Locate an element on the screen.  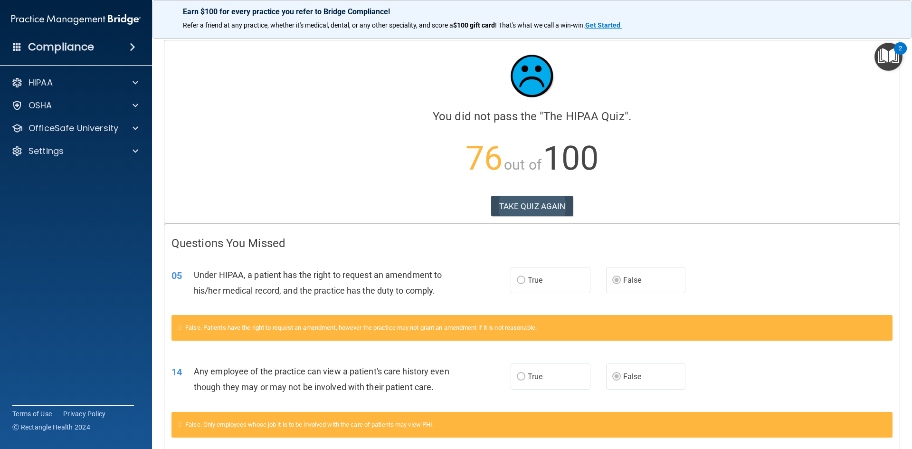
span: 05 is located at coordinates (177, 276).